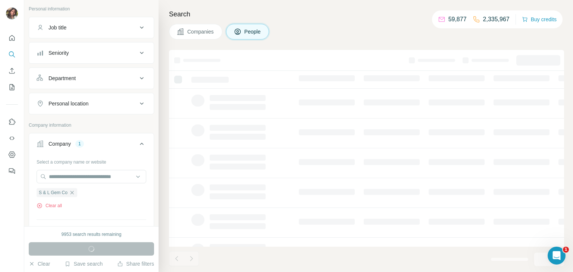 The width and height of the screenshot is (573, 272). What do you see at coordinates (60, 144) in the screenshot?
I see `div: Company` at bounding box center [60, 144].